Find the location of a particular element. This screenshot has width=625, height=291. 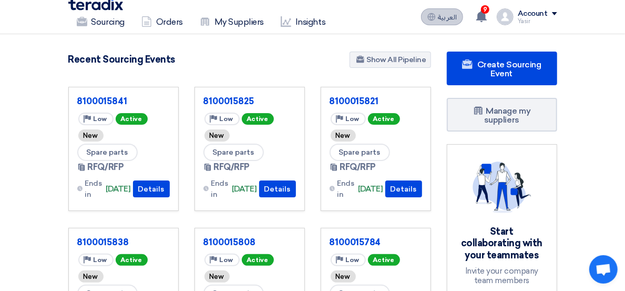

a: My Suppliers is located at coordinates (232, 22).